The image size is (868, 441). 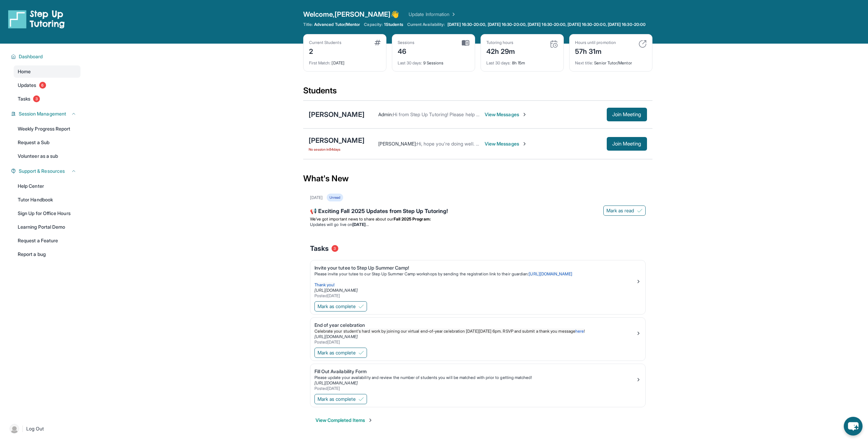 What do you see at coordinates (47, 156) in the screenshot?
I see `a: Volunteer as a sub` at bounding box center [47, 156].